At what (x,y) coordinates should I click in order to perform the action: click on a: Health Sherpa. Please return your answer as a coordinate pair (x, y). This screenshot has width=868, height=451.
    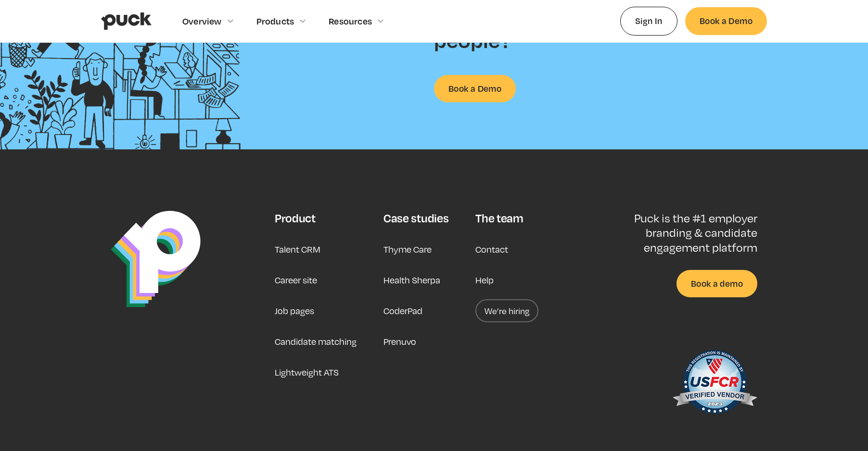
    Looking at the image, I should click on (412, 280).